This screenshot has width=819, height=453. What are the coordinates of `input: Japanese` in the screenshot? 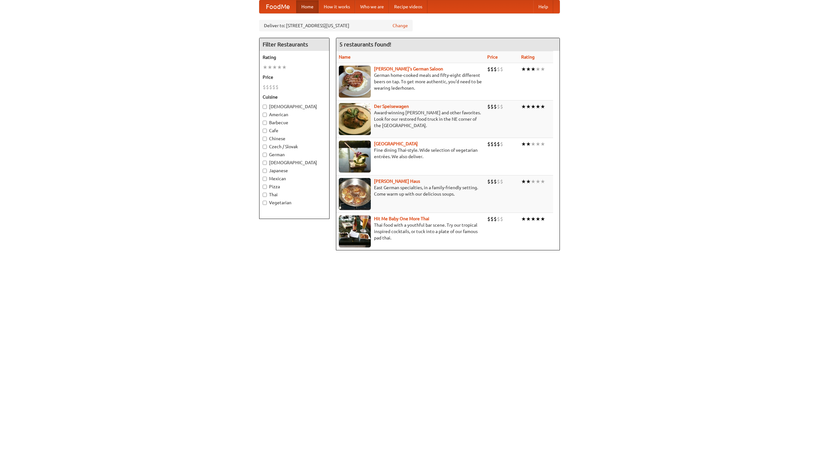 It's located at (264, 170).